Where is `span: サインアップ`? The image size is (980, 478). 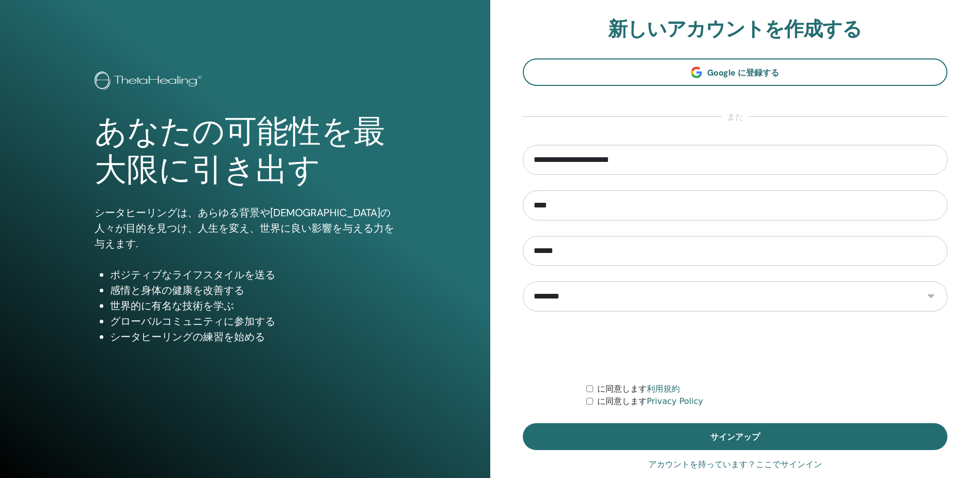 span: サインアップ is located at coordinates (735, 436).